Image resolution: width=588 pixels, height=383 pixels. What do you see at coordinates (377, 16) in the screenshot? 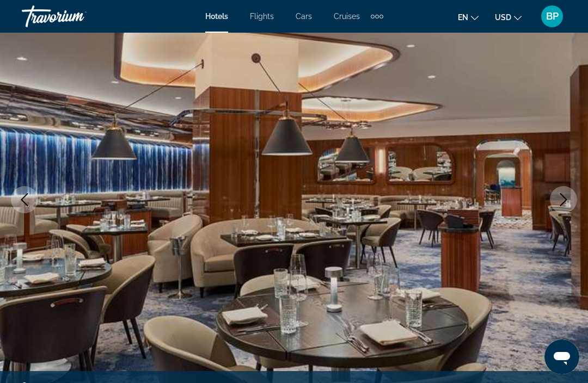
I see `button: Extra navigation items` at bounding box center [377, 16].